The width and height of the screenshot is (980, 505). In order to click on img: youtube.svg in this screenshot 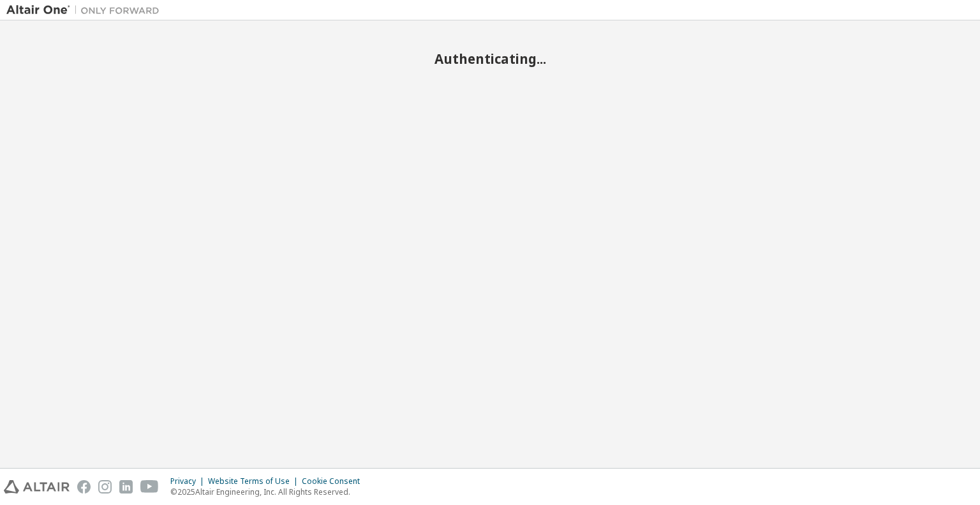, I will do `click(149, 486)`.